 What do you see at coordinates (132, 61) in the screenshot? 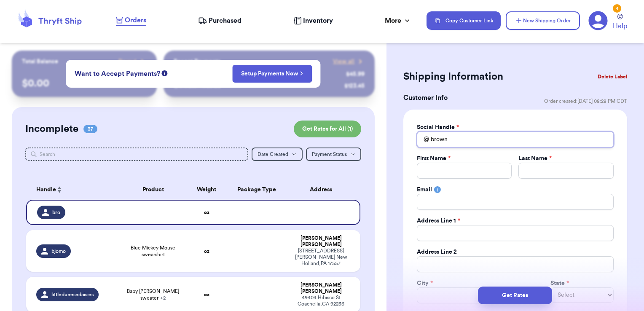
I see `a: Payout` at bounding box center [132, 61].